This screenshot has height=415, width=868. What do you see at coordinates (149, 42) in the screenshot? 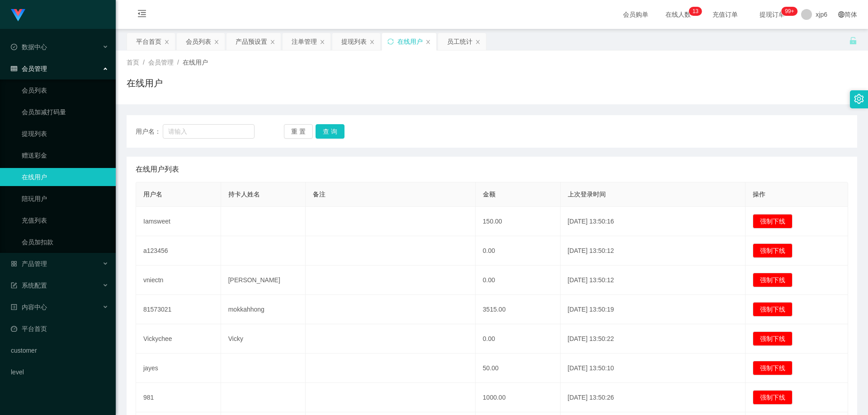
I see `div: 平台首页` at bounding box center [149, 42].